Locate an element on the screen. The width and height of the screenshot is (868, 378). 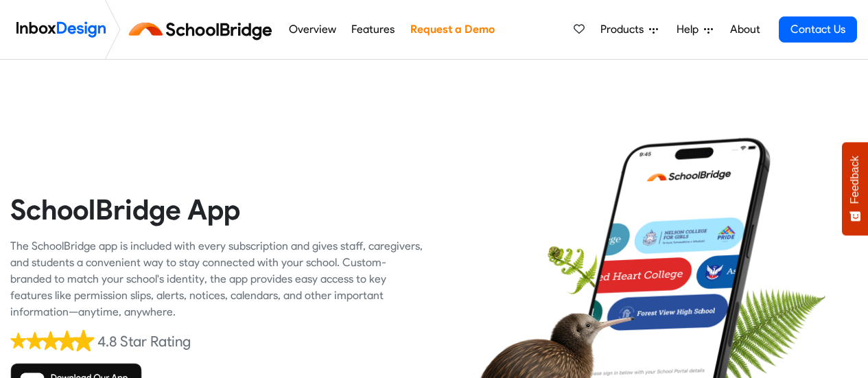
a: Features is located at coordinates (373, 30).